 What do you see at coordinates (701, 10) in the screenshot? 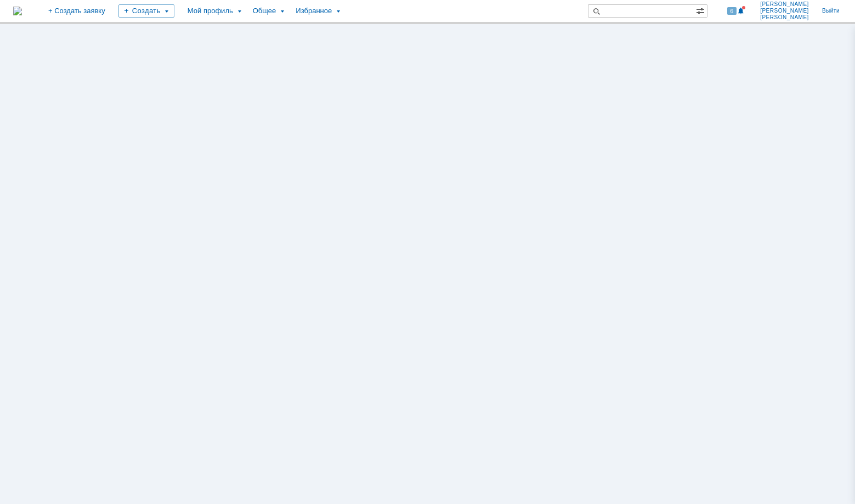
I see `span: Расширенный поиск` at bounding box center [701, 10].